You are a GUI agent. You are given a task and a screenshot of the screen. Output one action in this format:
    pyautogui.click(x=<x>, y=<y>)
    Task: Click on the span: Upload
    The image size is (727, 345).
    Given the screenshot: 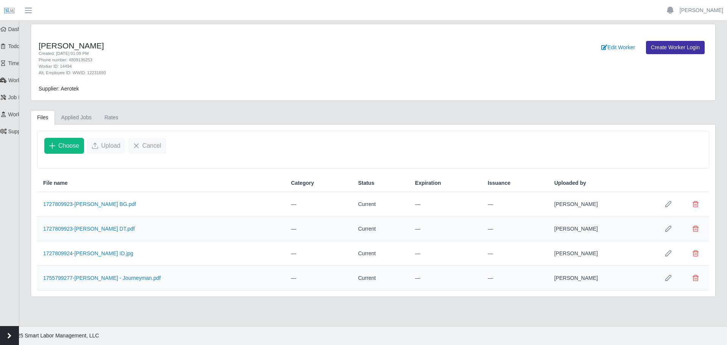 What is the action you would take?
    pyautogui.click(x=111, y=146)
    